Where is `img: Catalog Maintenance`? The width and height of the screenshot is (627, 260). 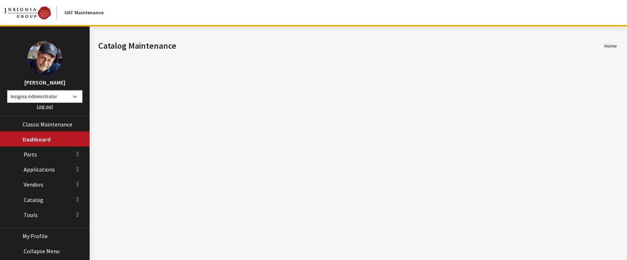 img: Catalog Maintenance is located at coordinates (28, 13).